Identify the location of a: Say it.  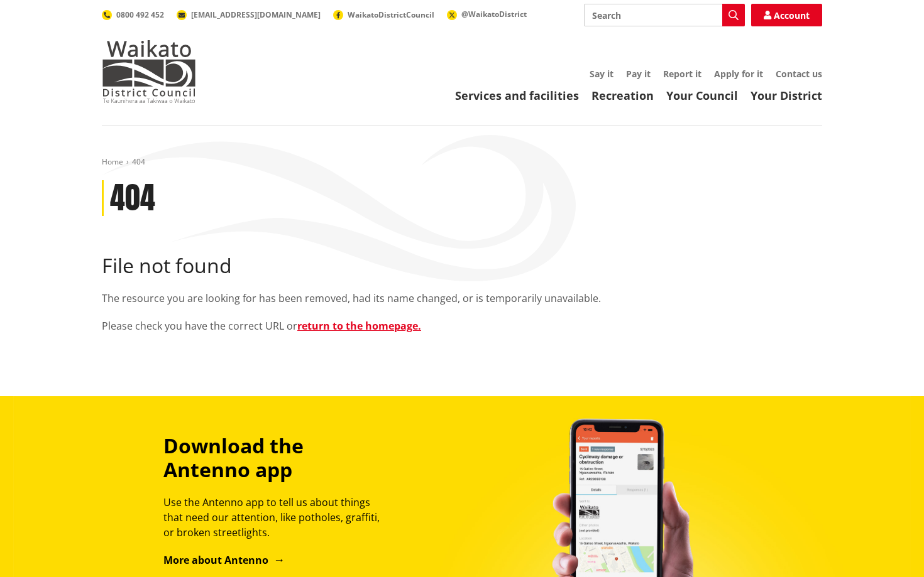
(602, 73).